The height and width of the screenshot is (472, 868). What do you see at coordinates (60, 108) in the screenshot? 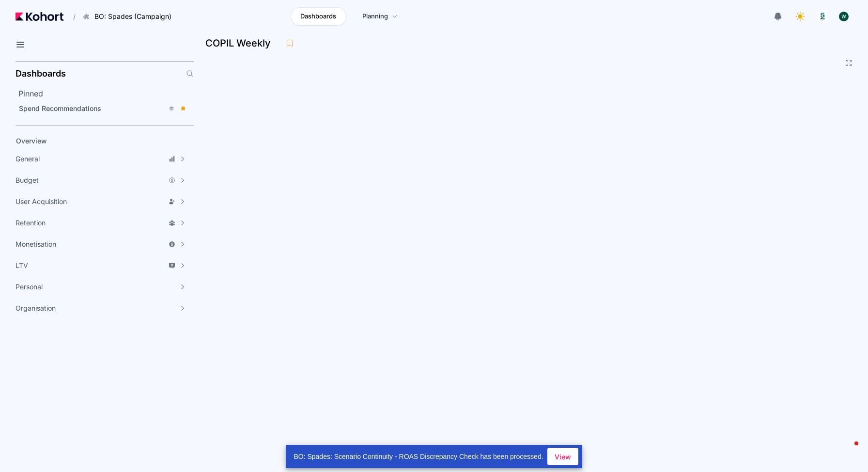
I see `span: Spend Recommendations` at bounding box center [60, 108].